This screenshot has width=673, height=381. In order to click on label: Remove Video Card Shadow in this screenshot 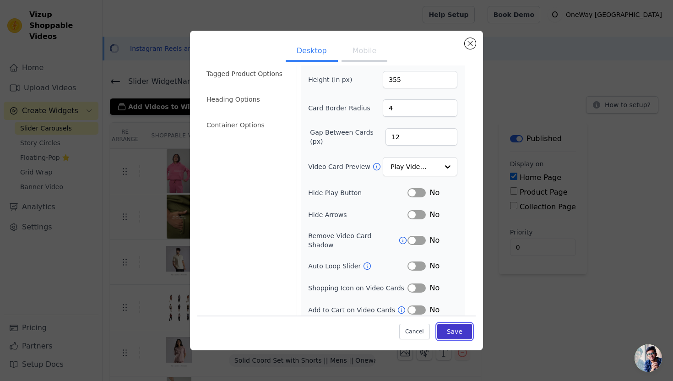, I will do `click(353, 240)`.